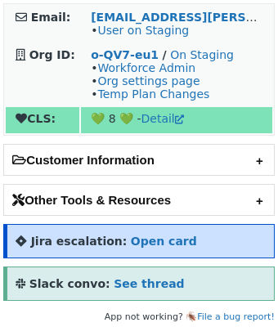 This screenshot has width=278, height=336. I want to click on strong: Org ID:, so click(52, 55).